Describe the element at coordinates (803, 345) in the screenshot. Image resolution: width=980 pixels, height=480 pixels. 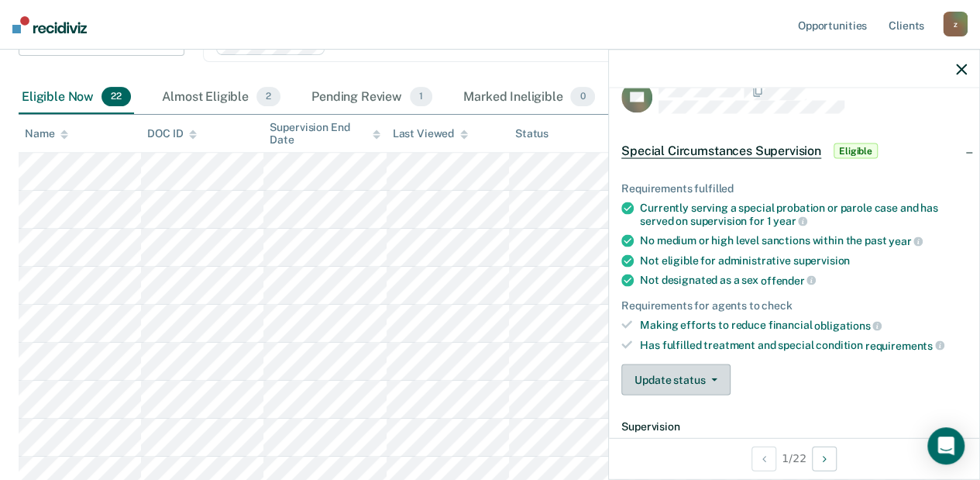
I see `div: Has fulfilled treatment and special condition` at that location.